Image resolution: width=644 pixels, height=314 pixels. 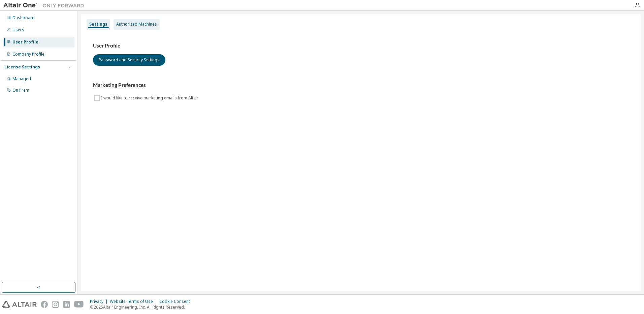 I want to click on img: instagram.svg, so click(x=55, y=304).